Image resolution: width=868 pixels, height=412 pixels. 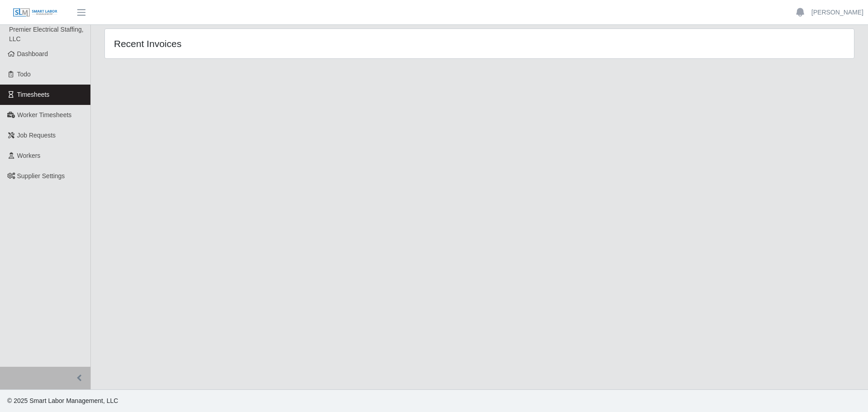 What do you see at coordinates (41, 176) in the screenshot?
I see `span: Supplier Settings` at bounding box center [41, 176].